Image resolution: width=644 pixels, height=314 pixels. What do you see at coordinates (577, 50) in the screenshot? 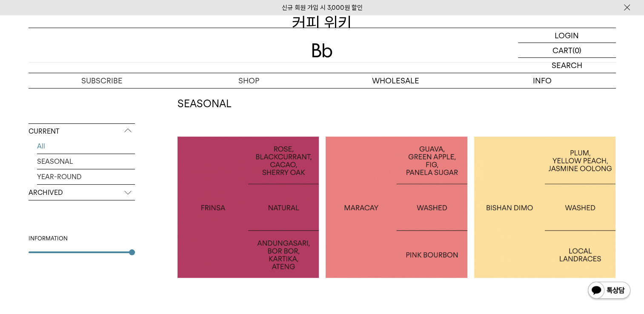
I see `p: (0)` at bounding box center [577, 50].